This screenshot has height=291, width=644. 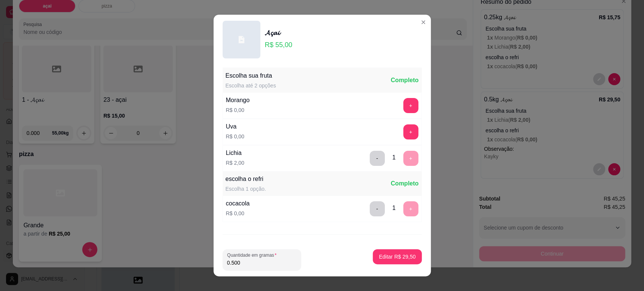 What do you see at coordinates (238, 204) in the screenshot?
I see `div: cocacola` at bounding box center [238, 204].